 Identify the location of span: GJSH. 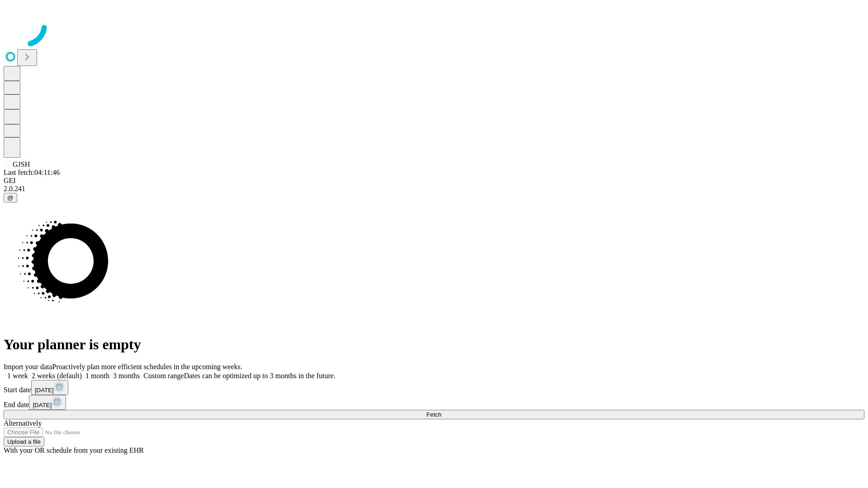
(21, 164).